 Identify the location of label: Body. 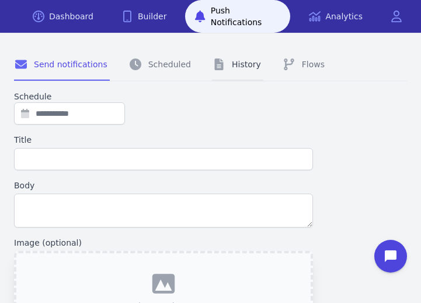
(164, 185).